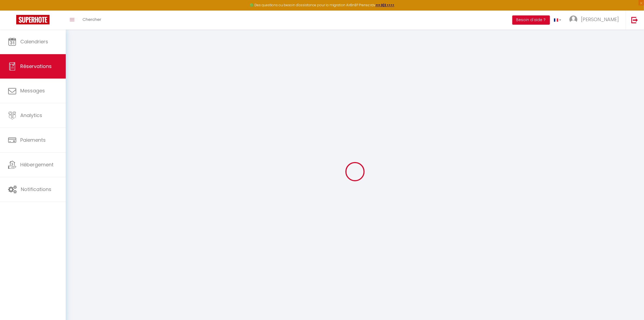 The image size is (644, 320). I want to click on span: Analytics, so click(31, 115).